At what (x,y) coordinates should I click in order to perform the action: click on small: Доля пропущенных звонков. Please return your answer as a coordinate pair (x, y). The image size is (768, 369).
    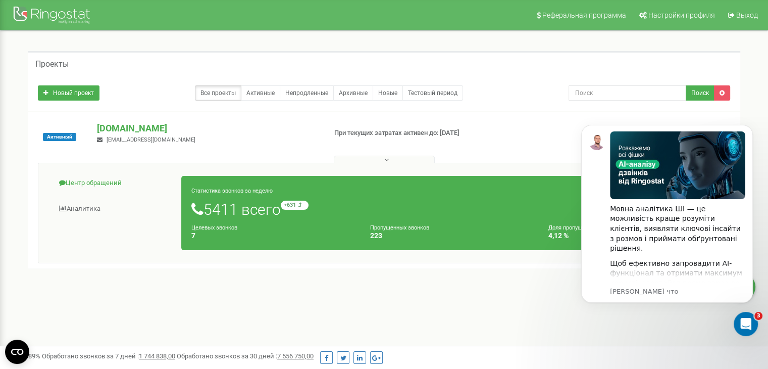
    Looking at the image, I should click on (585, 227).